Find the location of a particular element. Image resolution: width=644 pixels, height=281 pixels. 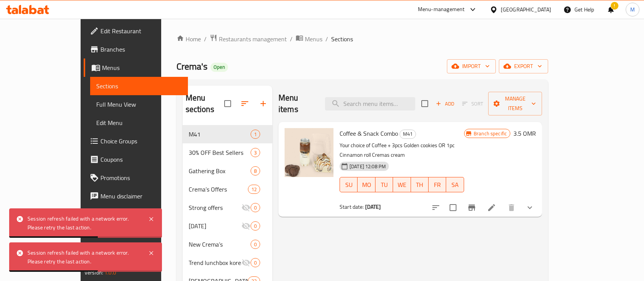

span: Crema’s Offers is located at coordinates (218, 189).